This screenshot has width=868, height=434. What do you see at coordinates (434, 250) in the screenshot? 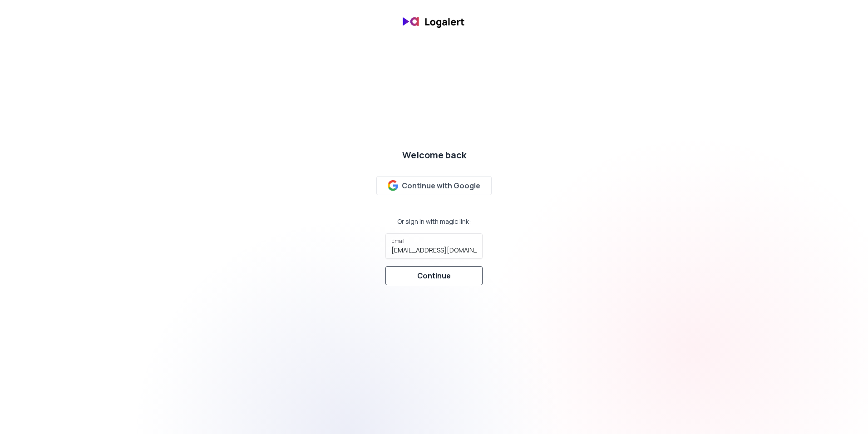
I see `input: Email` at bounding box center [434, 250].